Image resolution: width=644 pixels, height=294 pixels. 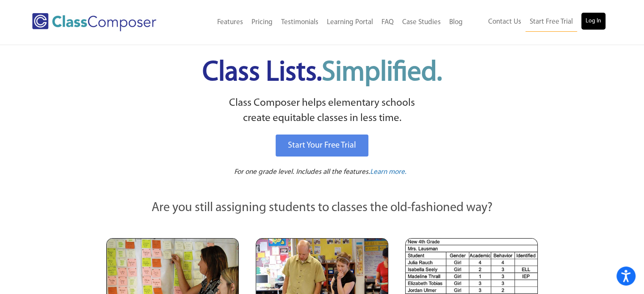 I want to click on span: Learn more., so click(x=388, y=172).